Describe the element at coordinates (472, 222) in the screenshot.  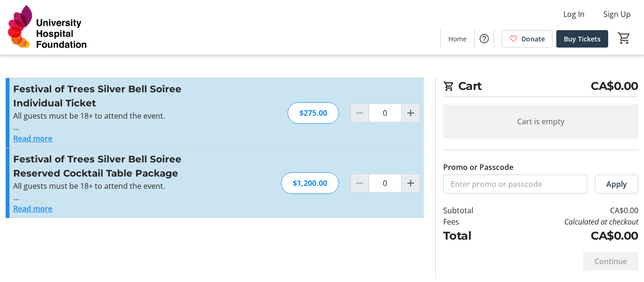
I see `td: Fees` at that location.